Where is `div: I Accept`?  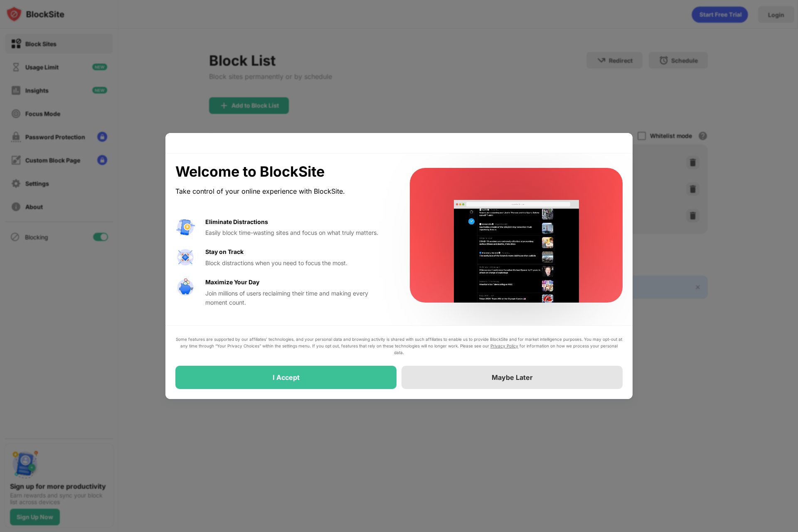
div: I Accept is located at coordinates (286, 377).